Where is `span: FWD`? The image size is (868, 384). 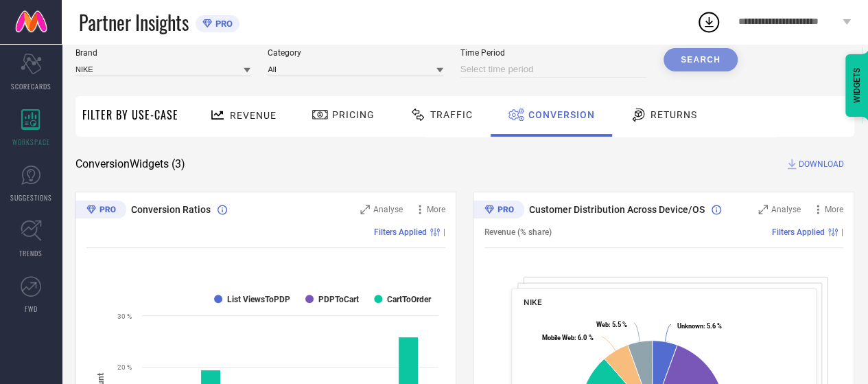 span: FWD is located at coordinates (31, 308).